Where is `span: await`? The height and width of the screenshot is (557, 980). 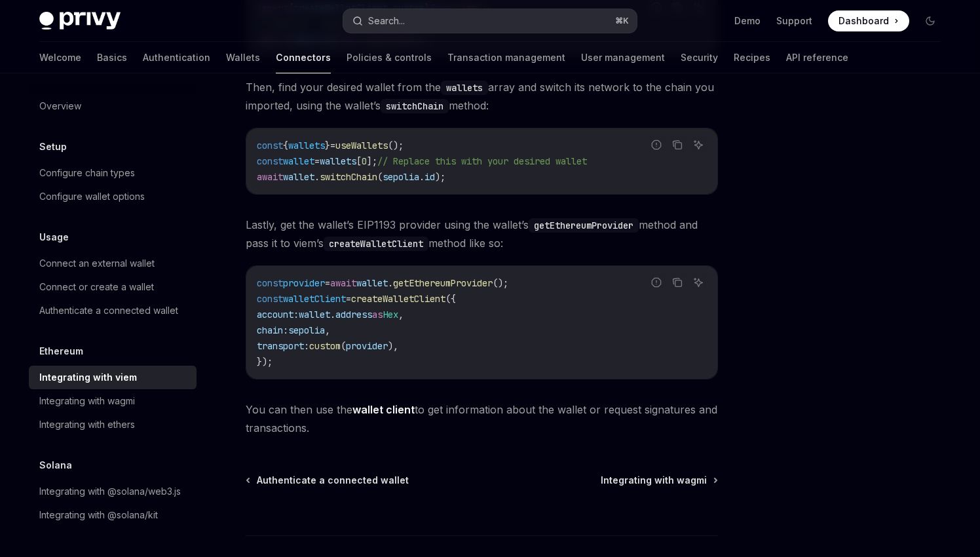
span: await is located at coordinates (270, 177).